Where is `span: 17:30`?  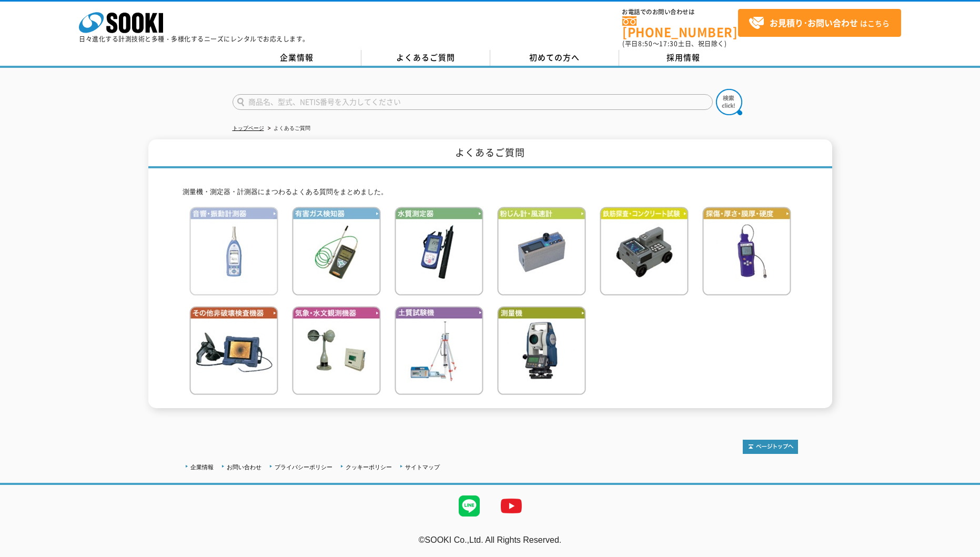
span: 17:30 is located at coordinates (669, 44).